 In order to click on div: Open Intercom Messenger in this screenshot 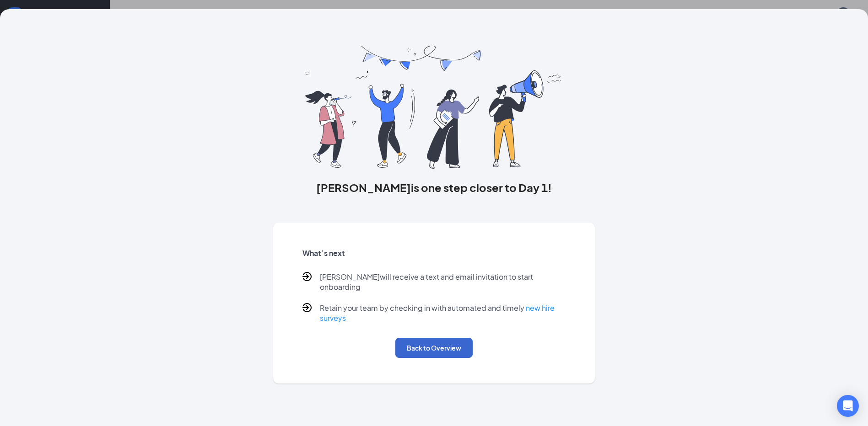, I will do `click(848, 406)`.